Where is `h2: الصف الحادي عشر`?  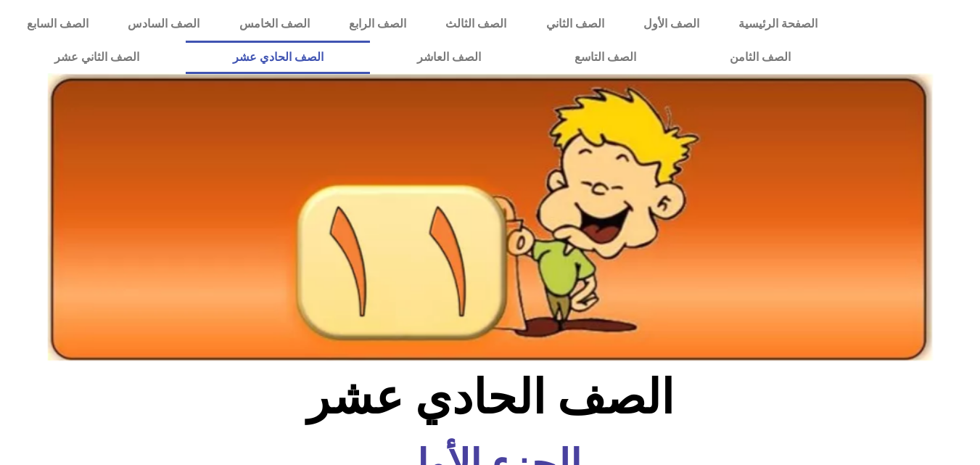 h2: الصف الحادي عشر is located at coordinates (490, 398).